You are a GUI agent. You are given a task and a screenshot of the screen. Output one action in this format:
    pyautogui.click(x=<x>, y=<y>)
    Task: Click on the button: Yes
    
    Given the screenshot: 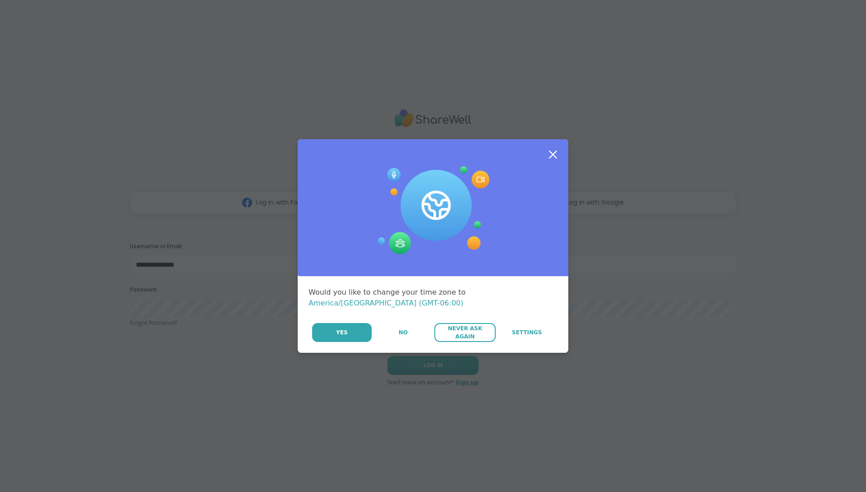 What is the action you would take?
    pyautogui.click(x=342, y=333)
    